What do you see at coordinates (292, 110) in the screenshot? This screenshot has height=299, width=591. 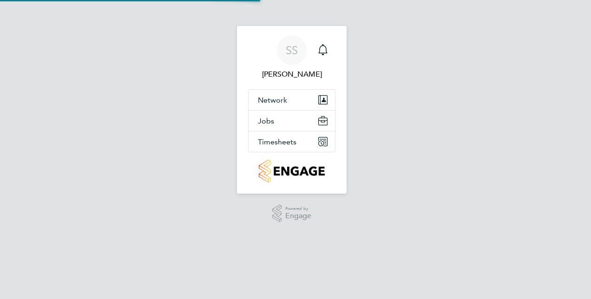 I see `nav: Main navigation` at bounding box center [292, 110].